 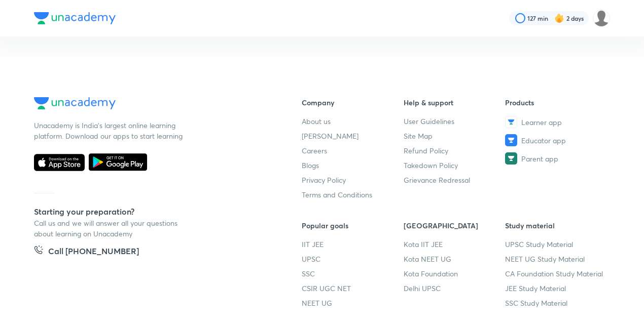 I want to click on a: SSC, so click(x=353, y=273).